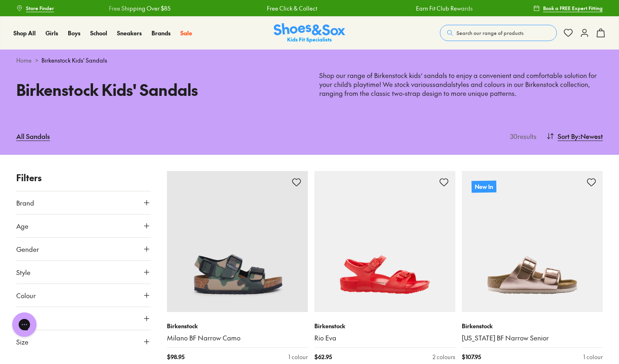 Image resolution: width=619 pixels, height=364 pixels. I want to click on button: Search our range of products, so click(499, 33).